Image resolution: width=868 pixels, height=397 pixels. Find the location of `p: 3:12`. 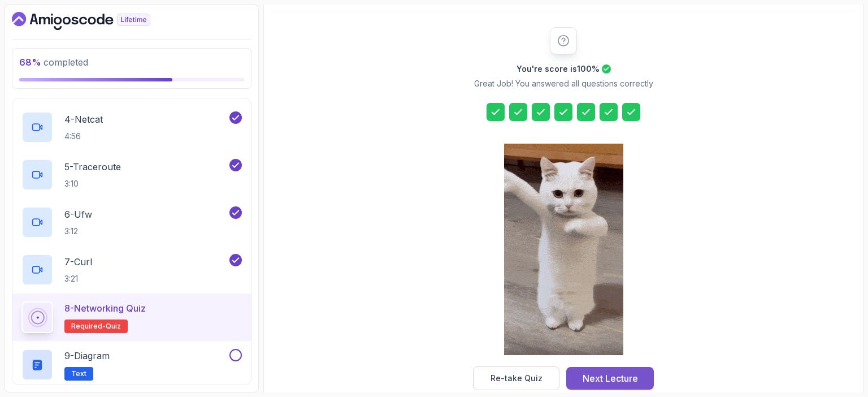

p: 3:12 is located at coordinates (78, 231).